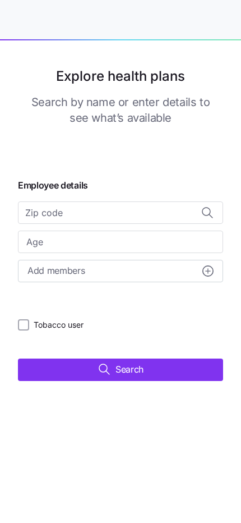  What do you see at coordinates (121, 76) in the screenshot?
I see `h1: Explore health plans` at bounding box center [121, 76].